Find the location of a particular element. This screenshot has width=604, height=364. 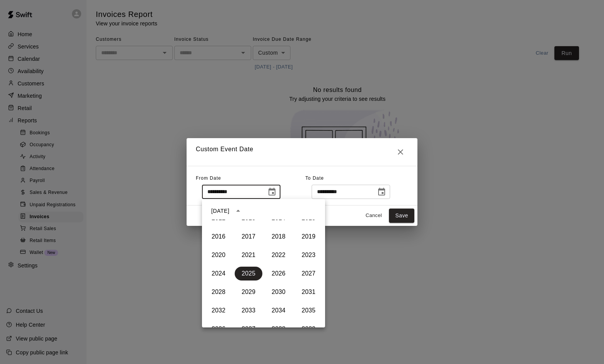

button: Save is located at coordinates (402, 215).